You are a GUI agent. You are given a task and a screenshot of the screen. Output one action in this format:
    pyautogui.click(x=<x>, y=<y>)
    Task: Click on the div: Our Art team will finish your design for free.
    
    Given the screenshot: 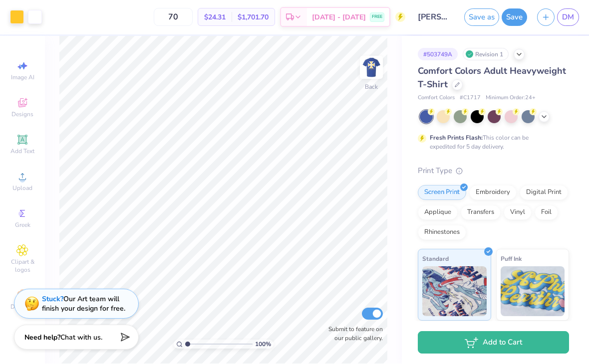 What is the action you would take?
    pyautogui.click(x=83, y=304)
    